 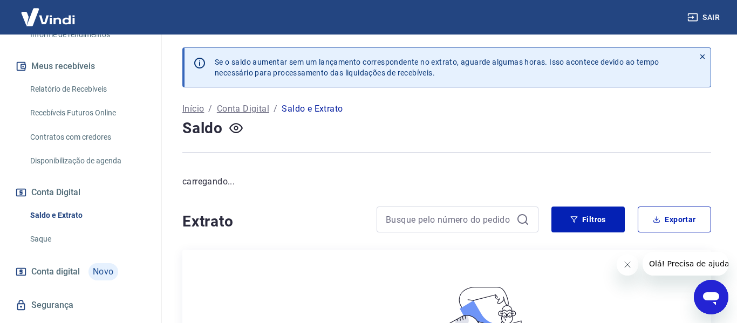 What do you see at coordinates (80, 66) in the screenshot?
I see `button: Meus recebíveis` at bounding box center [80, 66].